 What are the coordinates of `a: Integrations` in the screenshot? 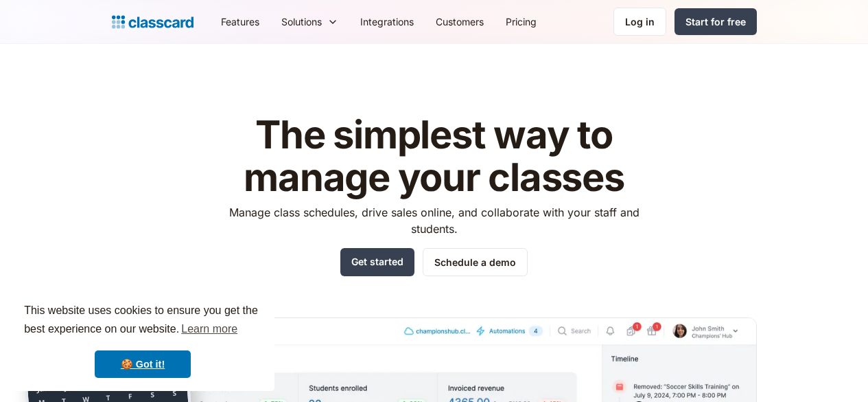 It's located at (387, 21).